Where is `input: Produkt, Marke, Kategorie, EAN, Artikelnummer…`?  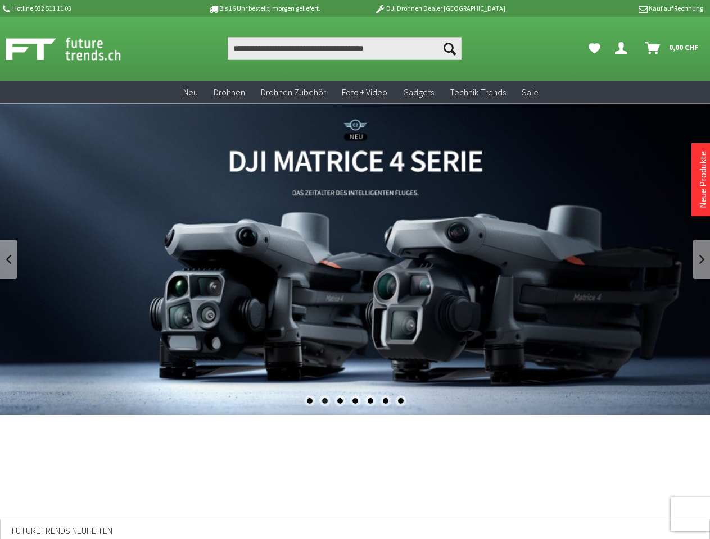
input: Produkt, Marke, Kategorie, EAN, Artikelnummer… is located at coordinates (344, 48).